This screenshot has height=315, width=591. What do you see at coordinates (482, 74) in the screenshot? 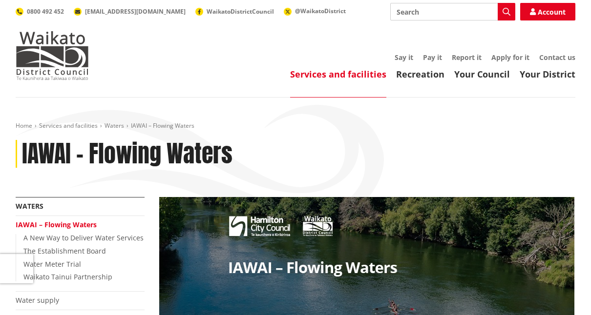
I see `a: Your Council` at bounding box center [482, 74].